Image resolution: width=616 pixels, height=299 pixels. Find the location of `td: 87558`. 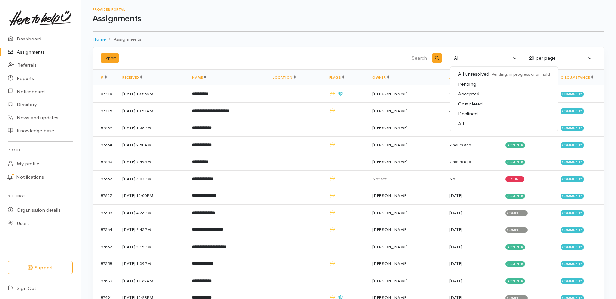

td: 87558 is located at coordinates (105, 264).